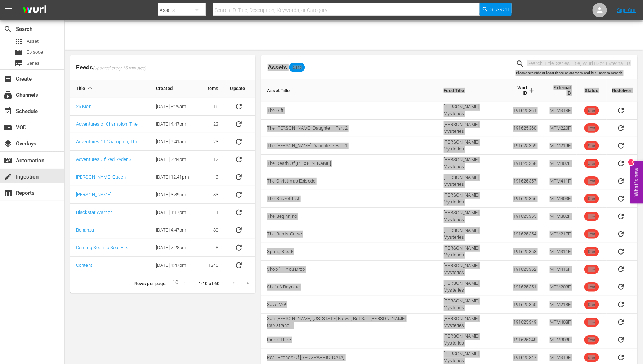 The image size is (643, 364). I want to click on td: MTM302F, so click(560, 216).